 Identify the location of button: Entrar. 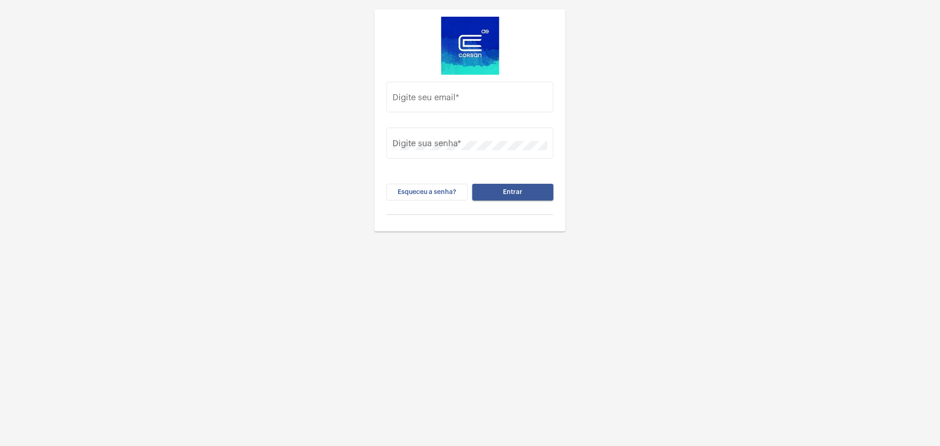
(513, 192).